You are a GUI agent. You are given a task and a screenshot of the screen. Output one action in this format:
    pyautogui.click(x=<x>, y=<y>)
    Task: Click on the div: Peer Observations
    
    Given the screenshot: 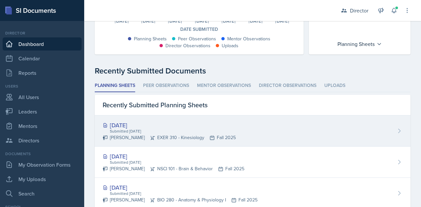 What is the action you would take?
    pyautogui.click(x=197, y=39)
    